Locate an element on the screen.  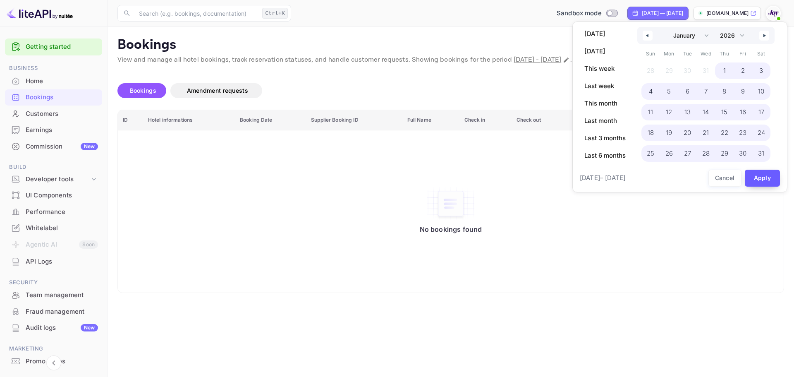
button: 28 is located at coordinates (706, 151).